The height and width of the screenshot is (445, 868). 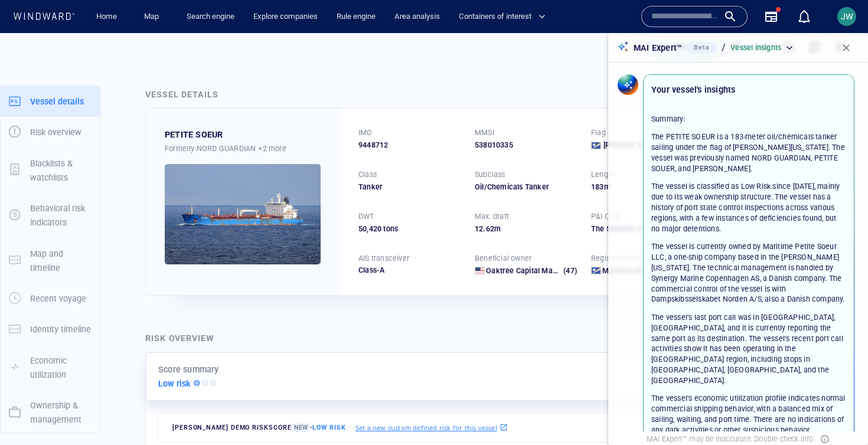 What do you see at coordinates (50, 132) in the screenshot?
I see `a: Risk overview` at bounding box center [50, 132].